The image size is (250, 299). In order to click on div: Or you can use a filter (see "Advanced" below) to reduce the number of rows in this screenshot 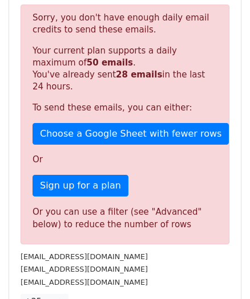, I will do `click(125, 218)`.